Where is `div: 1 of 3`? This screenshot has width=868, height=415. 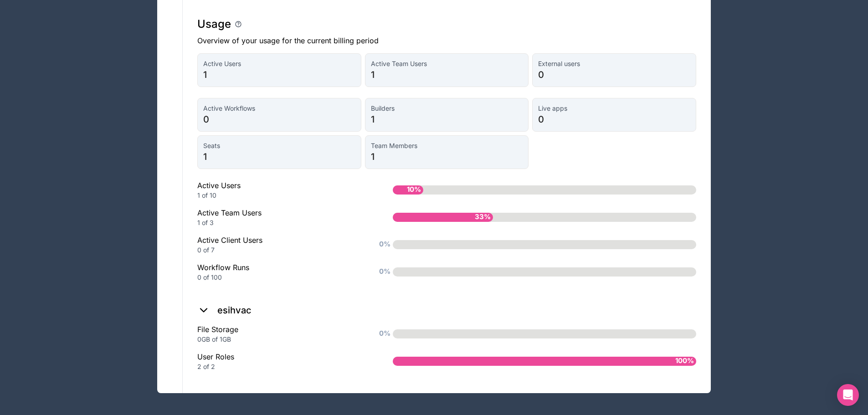 div: 1 of 3 is located at coordinates (280, 223).